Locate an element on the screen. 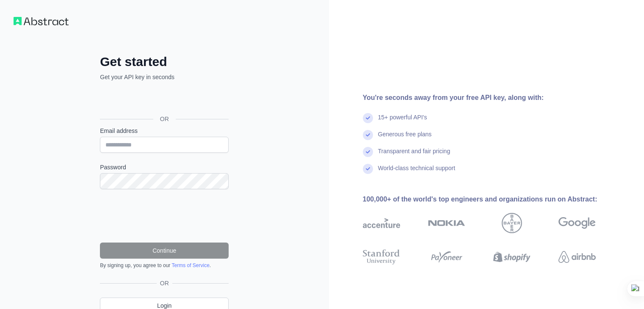  label: Password is located at coordinates (164, 167).